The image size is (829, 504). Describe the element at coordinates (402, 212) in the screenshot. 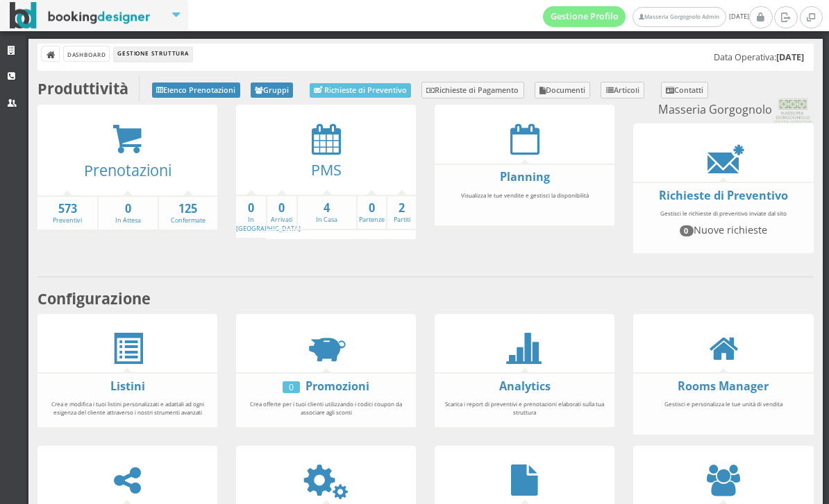

I see `a: 2Partiti` at that location.